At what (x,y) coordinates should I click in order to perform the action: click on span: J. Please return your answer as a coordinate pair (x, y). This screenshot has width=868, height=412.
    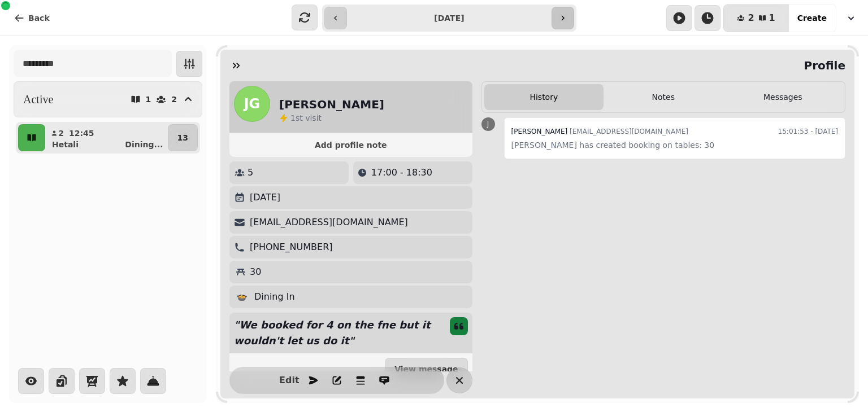
    Looking at the image, I should click on (488, 124).